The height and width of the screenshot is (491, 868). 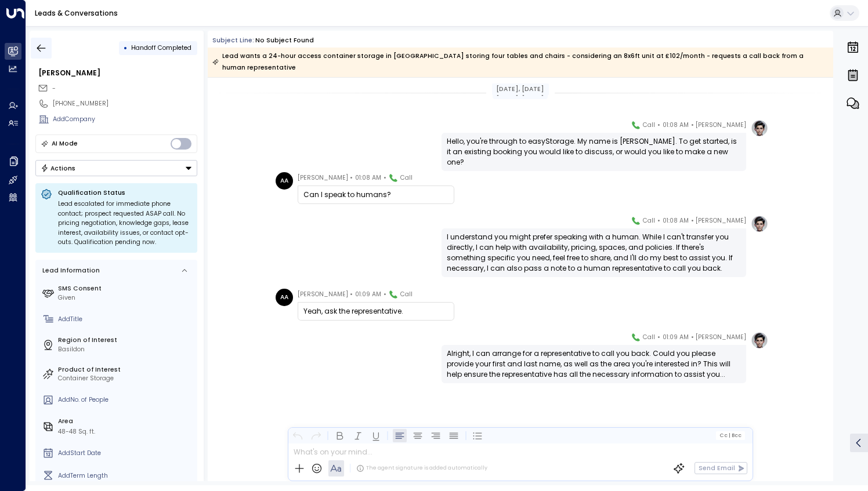 What do you see at coordinates (64, 144) in the screenshot?
I see `div: AI Mode` at bounding box center [64, 144].